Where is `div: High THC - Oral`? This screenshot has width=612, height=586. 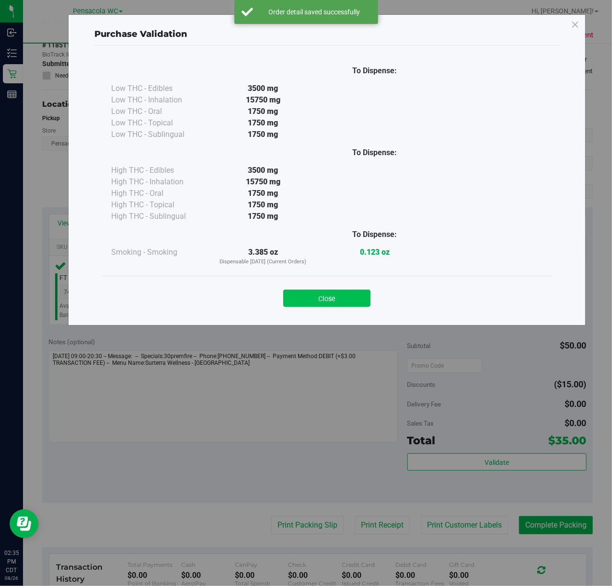 div: High THC - Oral is located at coordinates (159, 194).